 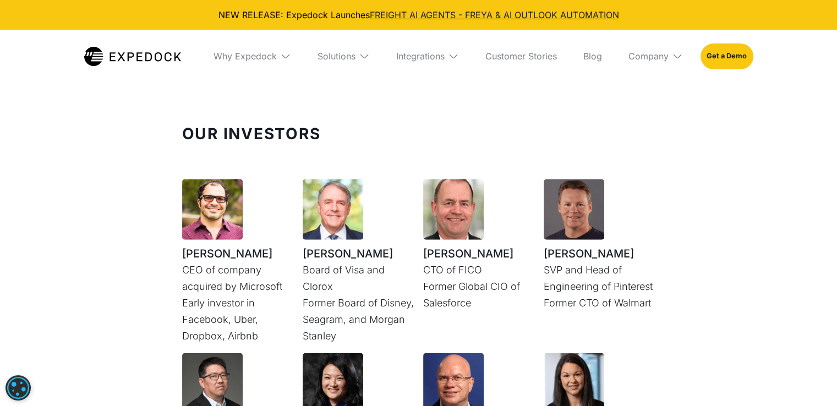 What do you see at coordinates (810, 380) in the screenshot?
I see `div: Chat Widget` at bounding box center [810, 380].